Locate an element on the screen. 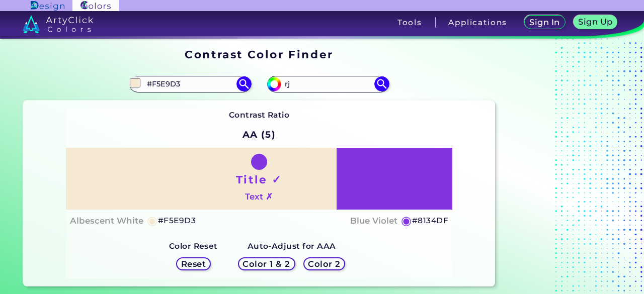 The width and height of the screenshot is (644, 294). h4: Blue Violet is located at coordinates (374, 221).